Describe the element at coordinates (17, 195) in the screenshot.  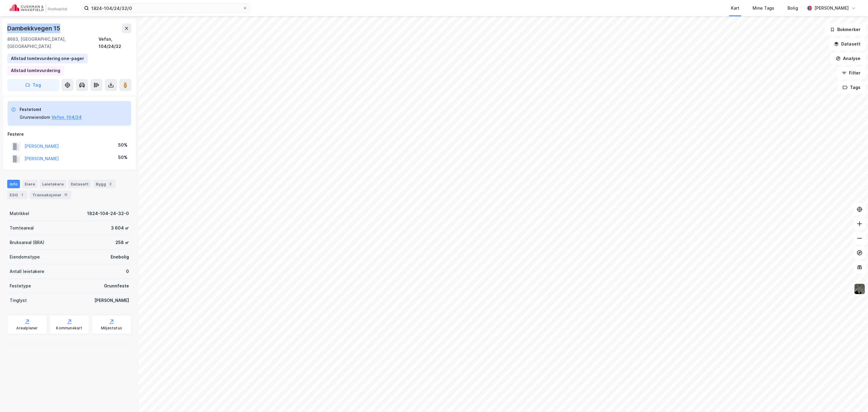
I see `div: ESG` at that location.